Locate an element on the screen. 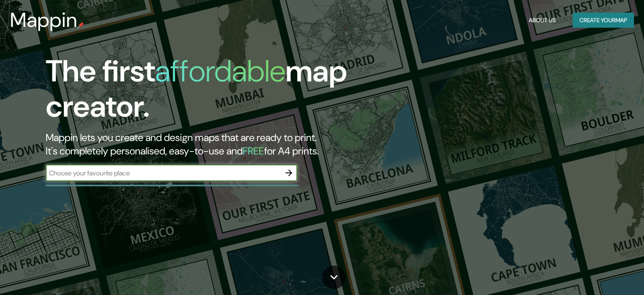 The image size is (644, 295). h2: Mappin lets you create and design maps that are ready to print. It's completely personalised, eas... is located at coordinates (207, 144).